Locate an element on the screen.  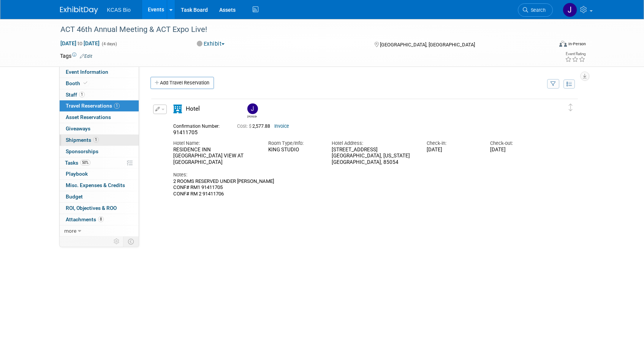
a: Booth is located at coordinates (99, 83).